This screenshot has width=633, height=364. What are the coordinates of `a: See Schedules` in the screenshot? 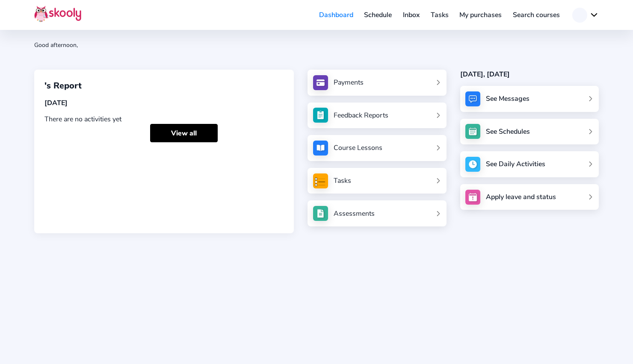 It's located at (529, 132).